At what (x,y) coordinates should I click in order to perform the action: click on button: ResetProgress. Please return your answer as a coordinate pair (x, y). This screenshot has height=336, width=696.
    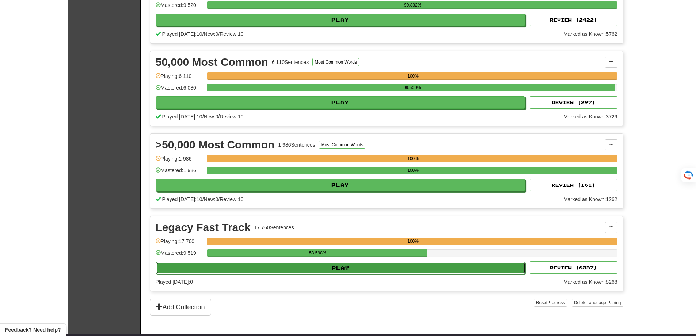
    Looking at the image, I should click on (550, 303).